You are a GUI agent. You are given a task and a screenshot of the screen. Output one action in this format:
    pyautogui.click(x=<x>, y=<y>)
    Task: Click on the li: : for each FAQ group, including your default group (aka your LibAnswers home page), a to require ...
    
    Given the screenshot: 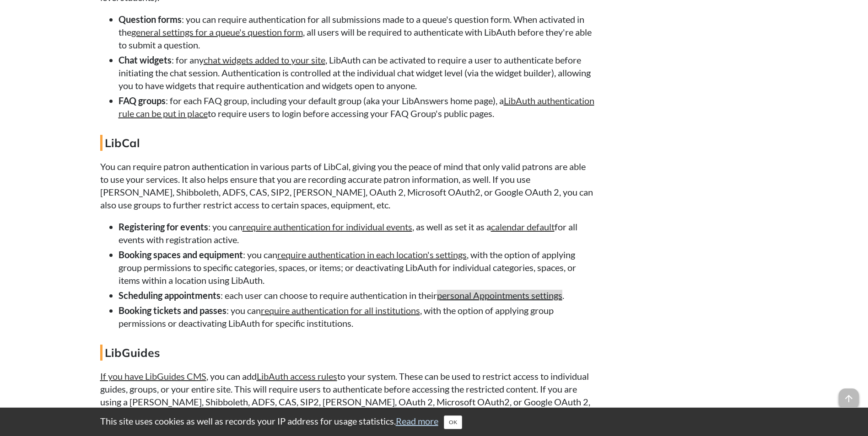 What is the action you would take?
    pyautogui.click(x=356, y=107)
    